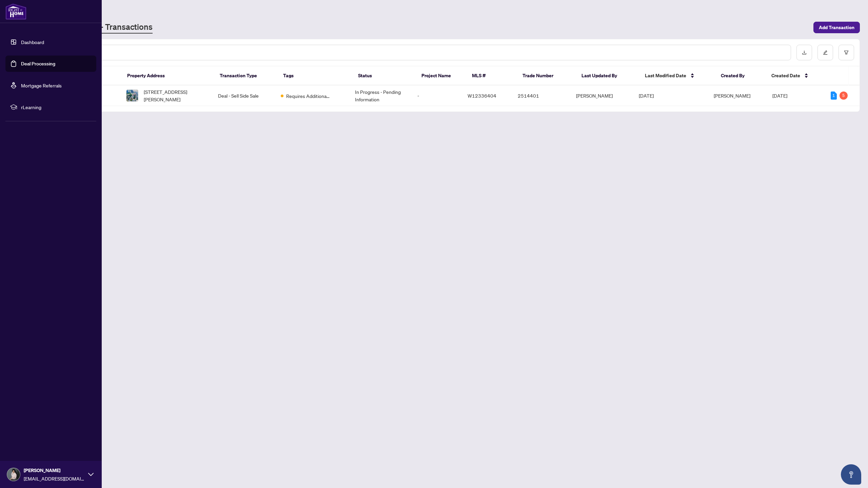 The height and width of the screenshot is (488, 868). I want to click on td: Deal - Sell Side Sale, so click(244, 96).